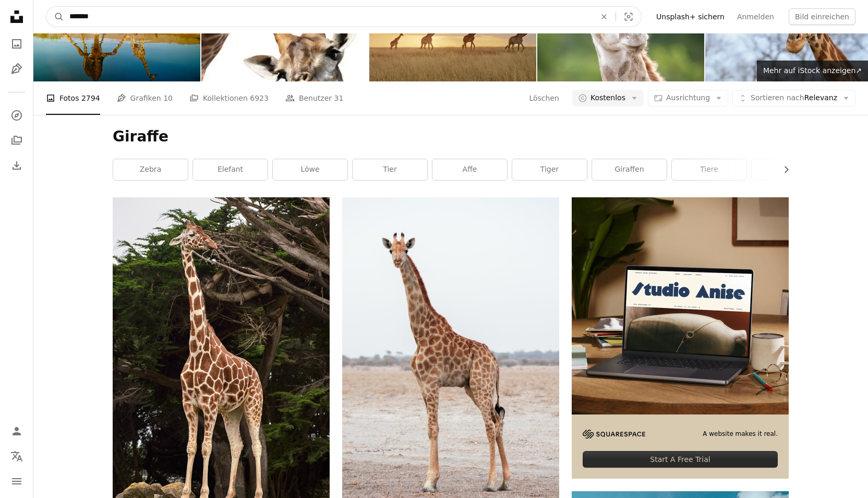 This screenshot has width=868, height=498. Describe the element at coordinates (680, 338) in the screenshot. I see `a: A website makes it real.Start A Free Trial` at that location.